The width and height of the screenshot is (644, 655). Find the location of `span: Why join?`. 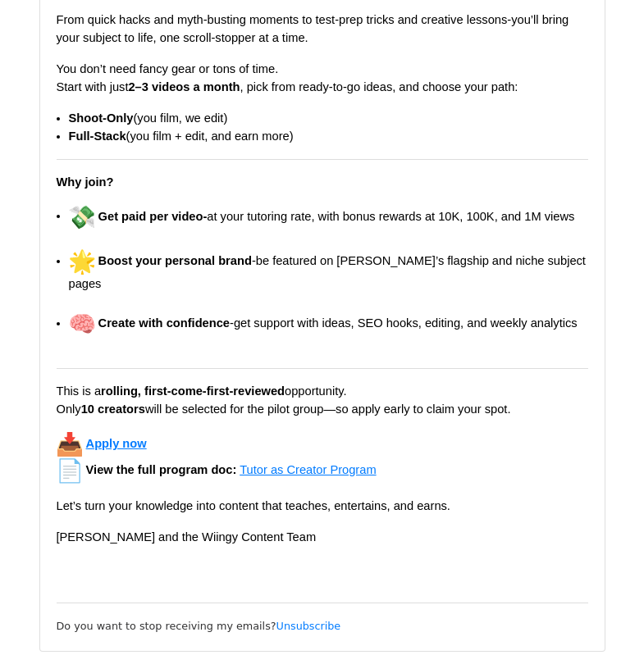

span: Why join? is located at coordinates (85, 182).